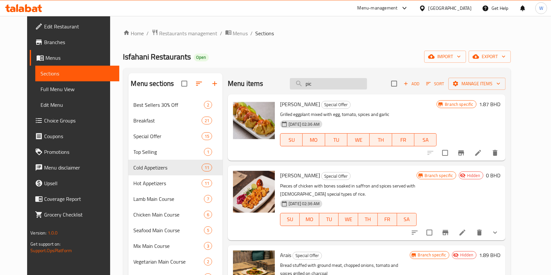  What do you see at coordinates (157, 57) in the screenshot?
I see `span: Isfahani Restaurants` at bounding box center [157, 57].